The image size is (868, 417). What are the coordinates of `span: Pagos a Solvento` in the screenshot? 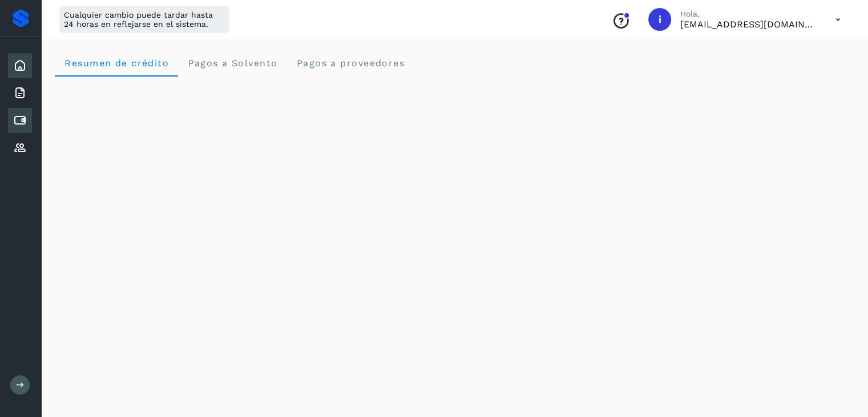 It's located at (233, 63).